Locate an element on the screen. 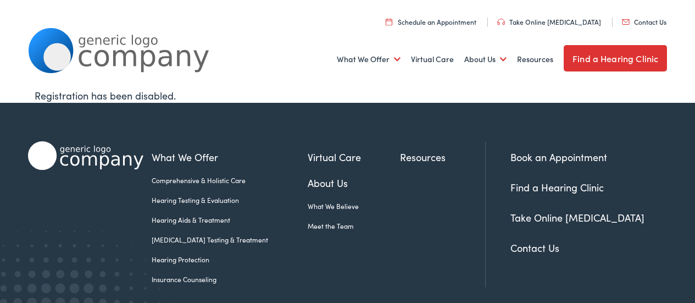 This screenshot has width=695, height=303. a: Schedule an Appointment is located at coordinates (430, 21).